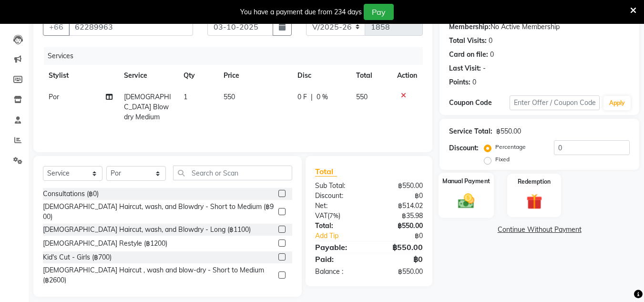  What do you see at coordinates (326, 171) in the screenshot?
I see `span: Total` at bounding box center [326, 171].